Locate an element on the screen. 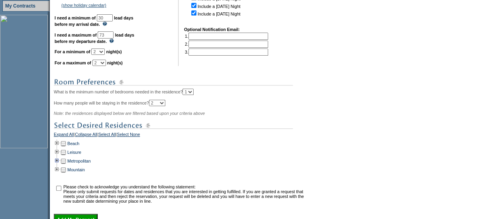 The width and height of the screenshot is (504, 219). a: (show holiday calendar) is located at coordinates (84, 5).